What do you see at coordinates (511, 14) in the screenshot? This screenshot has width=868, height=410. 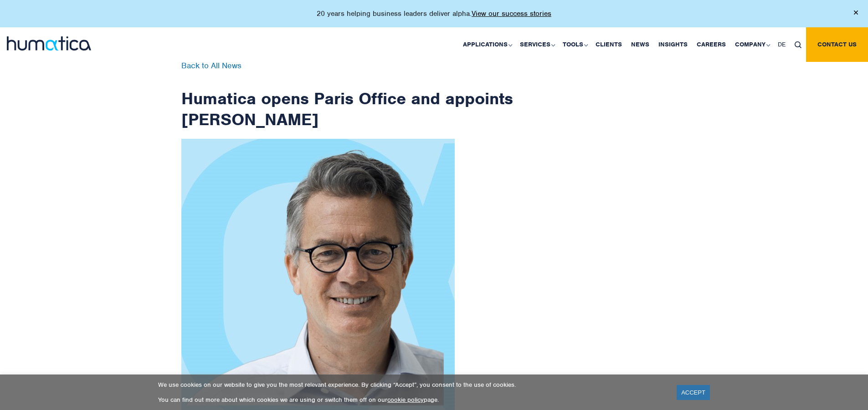 I see `a: View our success stories` at bounding box center [511, 14].